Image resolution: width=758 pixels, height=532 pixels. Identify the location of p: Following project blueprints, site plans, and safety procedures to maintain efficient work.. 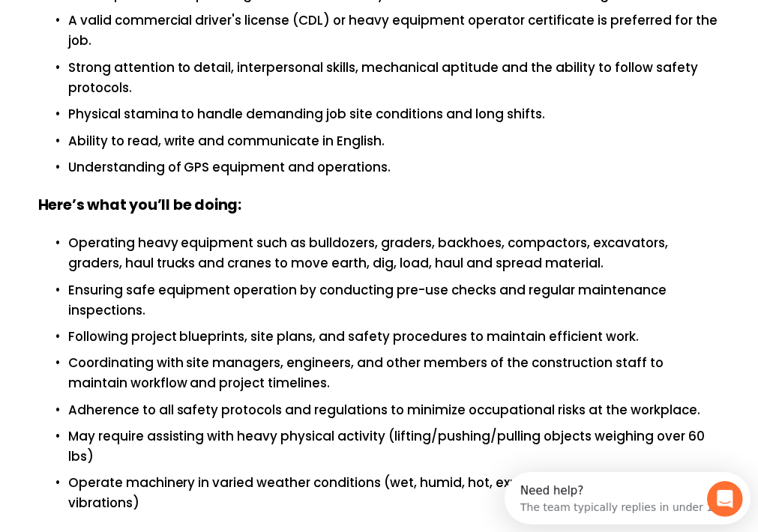
(394, 337).